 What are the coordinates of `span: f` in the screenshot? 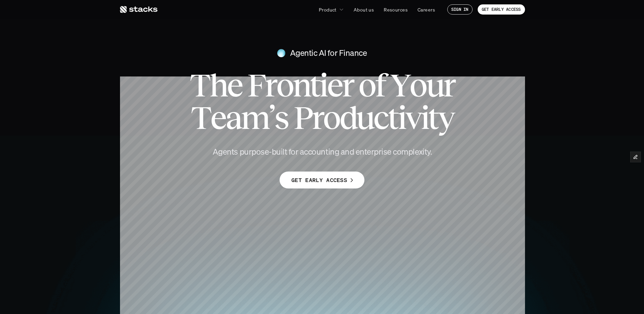 It's located at (380, 85).